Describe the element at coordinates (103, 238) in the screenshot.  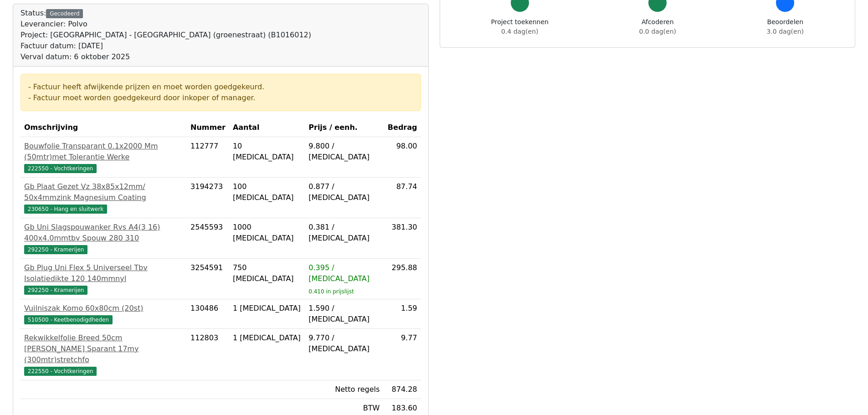
I see `a: Gb Uni Slagspouwanker Rvs A4(3 16) 400x4.0mmtbv Spouw 280 310292250 - Kramerijen` at that location.